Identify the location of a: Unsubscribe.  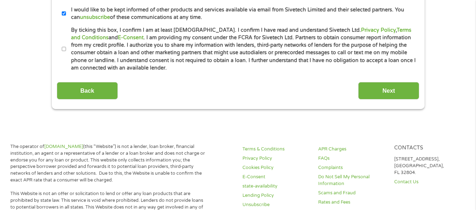
(276, 205).